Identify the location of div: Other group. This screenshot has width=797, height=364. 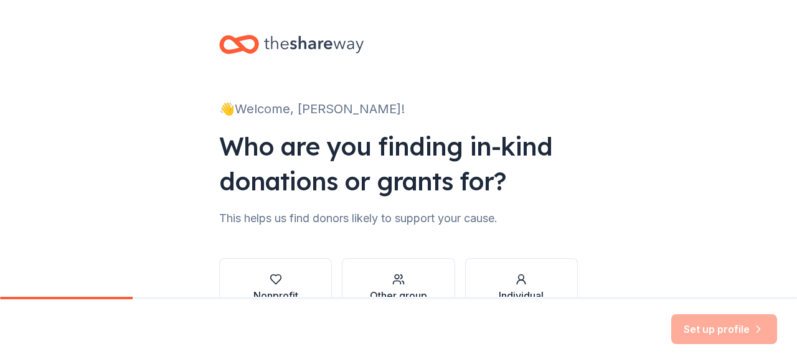
(398, 296).